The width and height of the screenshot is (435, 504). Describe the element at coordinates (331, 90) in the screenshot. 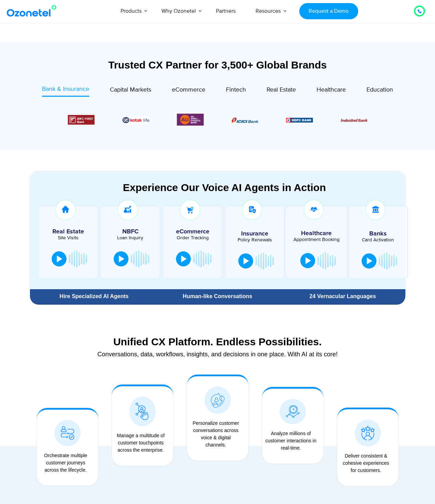

I see `span: Healthcare` at that location.